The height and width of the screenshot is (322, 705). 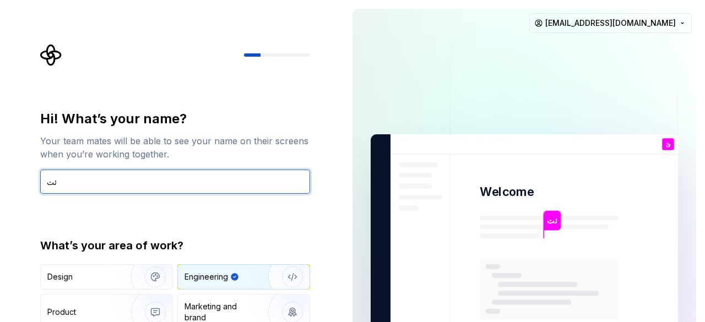 I want to click on div: Hi! What’s your name?, so click(x=175, y=119).